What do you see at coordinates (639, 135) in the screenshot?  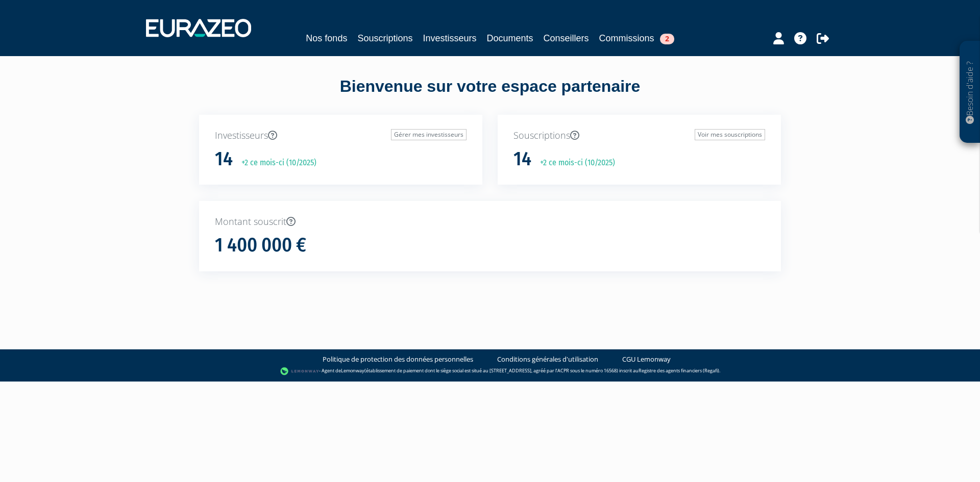 I see `p: Souscriptions` at bounding box center [639, 135].